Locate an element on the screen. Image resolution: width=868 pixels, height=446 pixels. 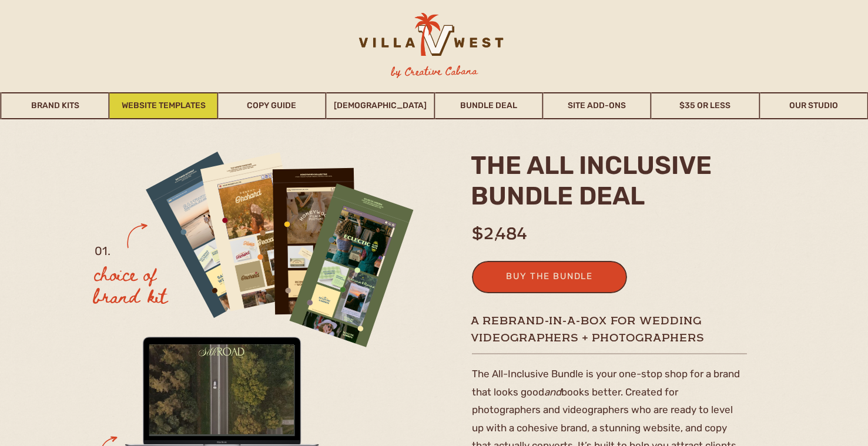
a: Copy Guide is located at coordinates (271, 106).